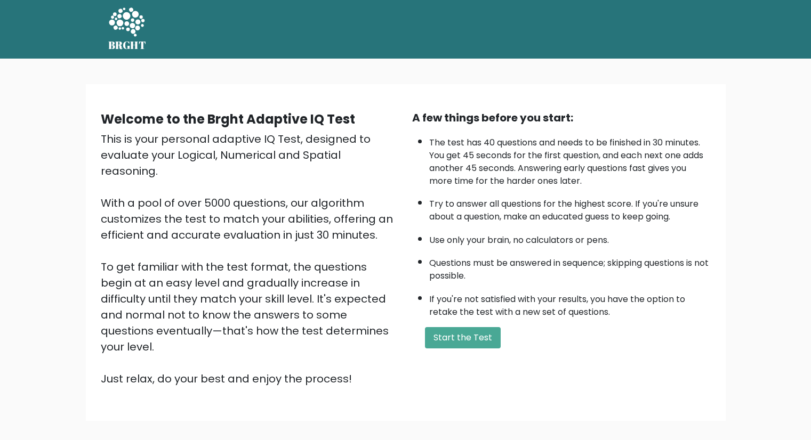 The height and width of the screenshot is (440, 811). Describe the element at coordinates (570, 159) in the screenshot. I see `li: The test has 40 questions and needs to be finished in 30 minutes. You get 45 seconds for the firs...` at that location.